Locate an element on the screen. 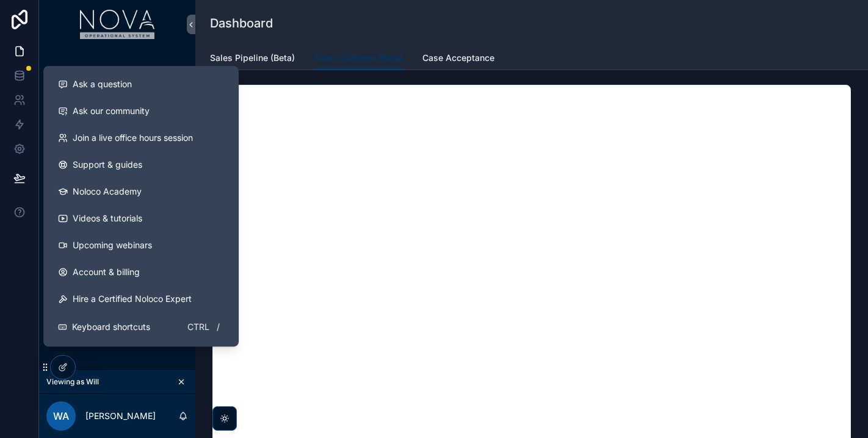  span: Sales Outcome (Beta) is located at coordinates (358, 58).